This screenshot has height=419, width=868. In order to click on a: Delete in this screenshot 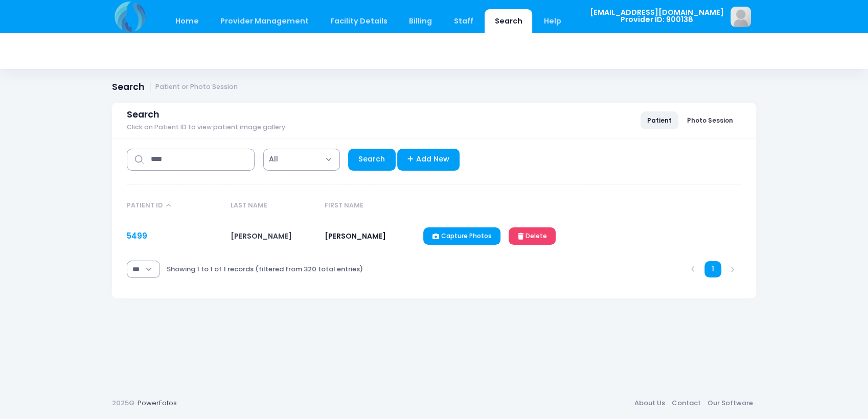, I will do `click(532, 236)`.